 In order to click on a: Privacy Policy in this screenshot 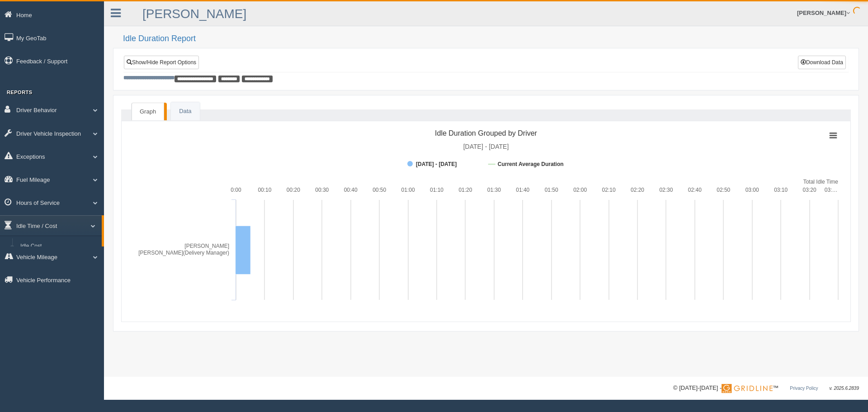, I will do `click(804, 388)`.